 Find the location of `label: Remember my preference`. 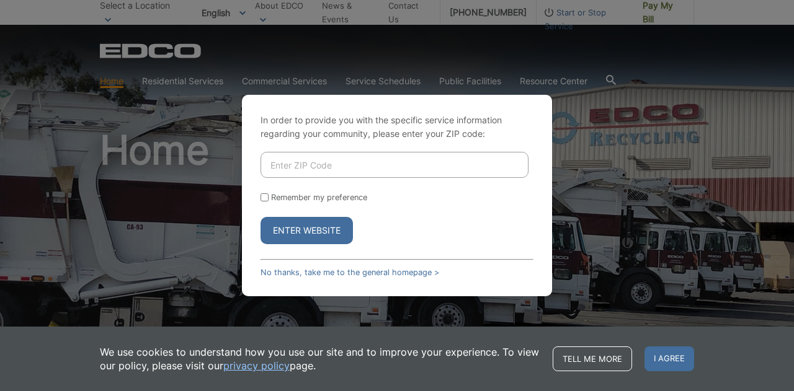

label: Remember my preference is located at coordinates (319, 197).